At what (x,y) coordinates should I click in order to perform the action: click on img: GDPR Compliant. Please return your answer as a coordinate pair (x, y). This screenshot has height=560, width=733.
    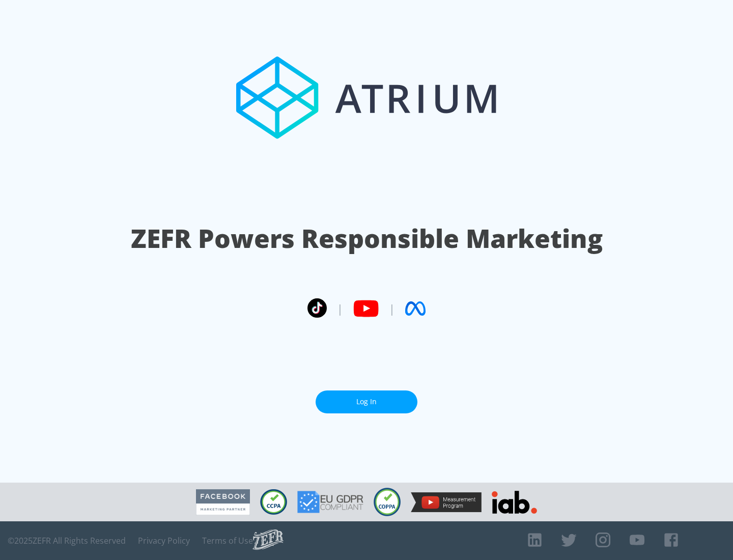
    Looking at the image, I should click on (330, 502).